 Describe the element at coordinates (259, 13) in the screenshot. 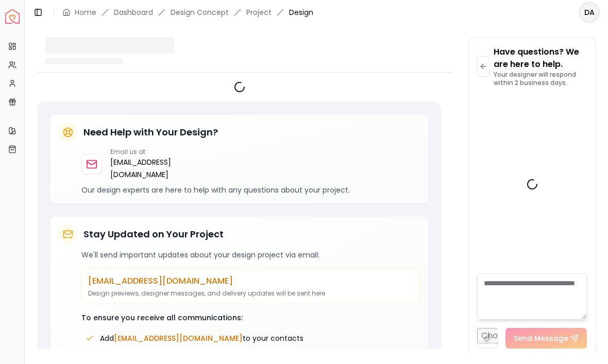

I see `a: Project` at that location.